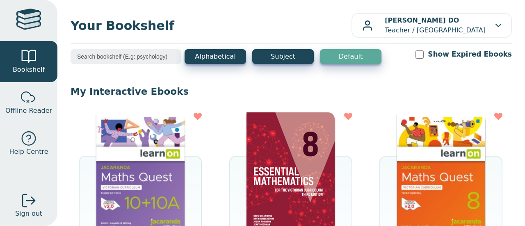  I want to click on span: Offline Reader, so click(29, 111).